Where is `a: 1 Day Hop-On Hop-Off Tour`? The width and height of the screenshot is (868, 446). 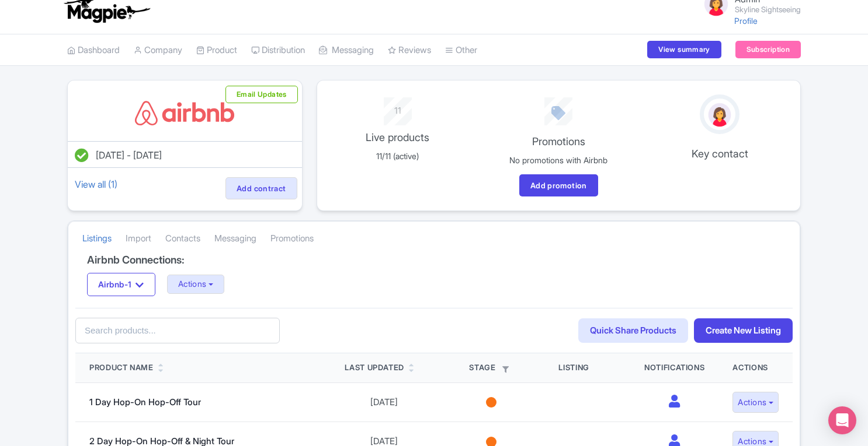 a: 1 Day Hop-On Hop-Off Tour is located at coordinates (145, 402).